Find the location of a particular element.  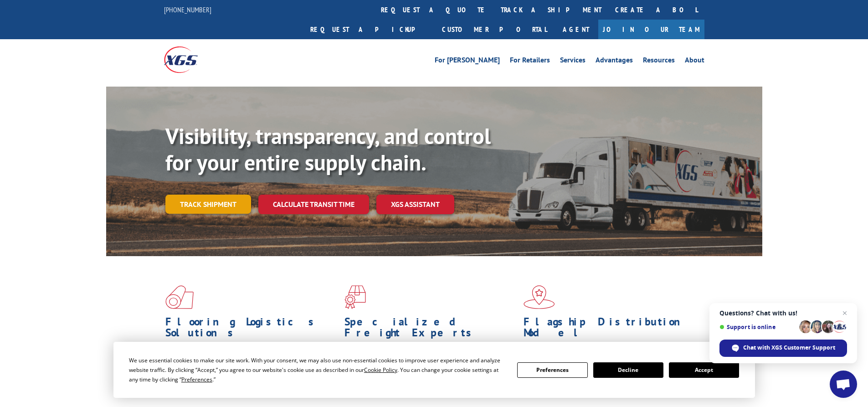

a: Request a pickup is located at coordinates (369, 29).